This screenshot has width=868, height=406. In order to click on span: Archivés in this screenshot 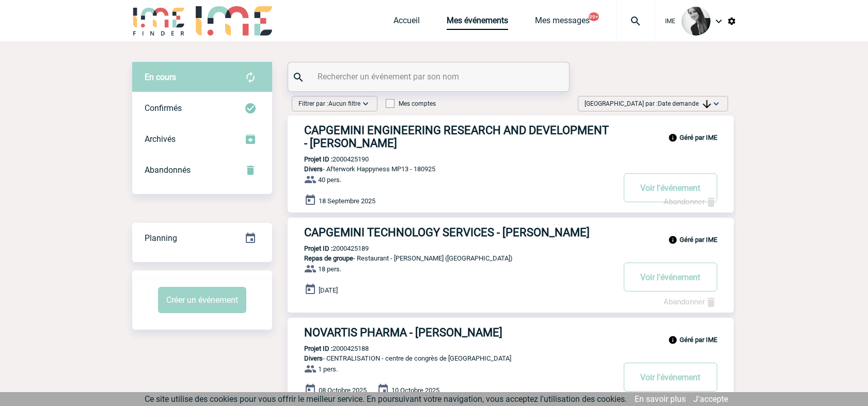, I will do `click(160, 139)`.